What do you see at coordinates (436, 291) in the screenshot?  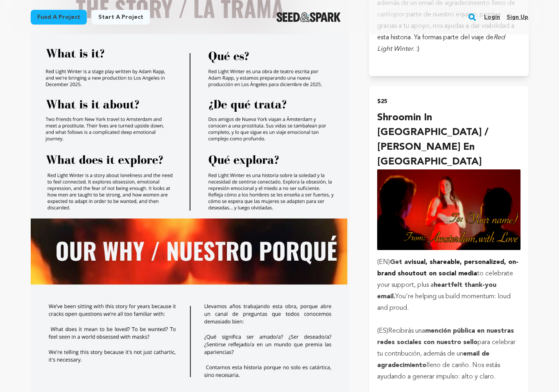 I see `strong: heartfelt thank-you email.` at bounding box center [436, 291].